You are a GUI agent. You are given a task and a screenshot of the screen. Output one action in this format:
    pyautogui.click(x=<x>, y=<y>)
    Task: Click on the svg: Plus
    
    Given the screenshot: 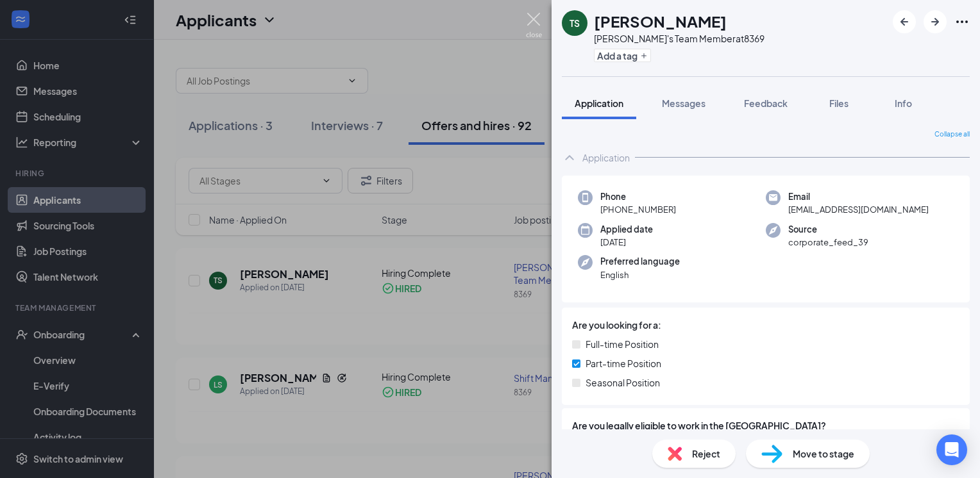 What is the action you would take?
    pyautogui.click(x=644, y=56)
    